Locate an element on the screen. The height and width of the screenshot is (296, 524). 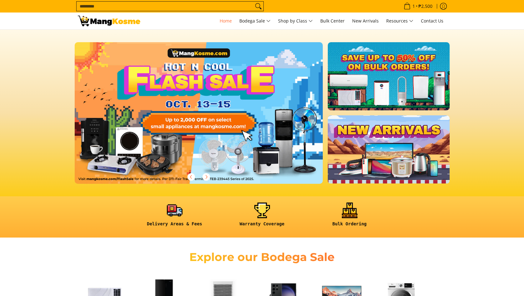
button: Previous is located at coordinates (191, 177).